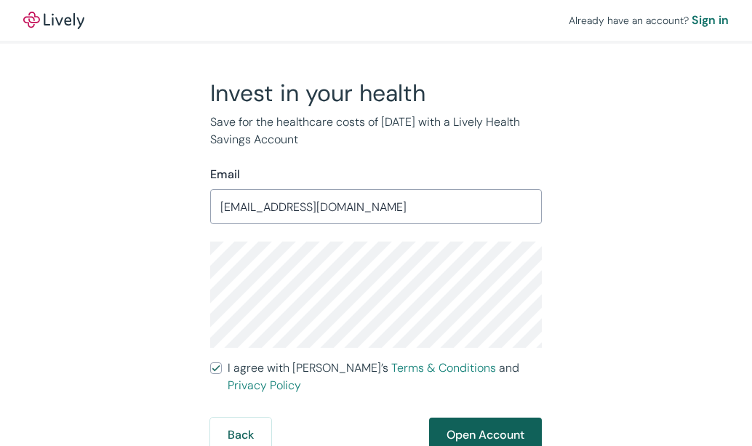 The image size is (752, 446). Describe the element at coordinates (54, 20) in the screenshot. I see `a: LivelyLively` at that location.